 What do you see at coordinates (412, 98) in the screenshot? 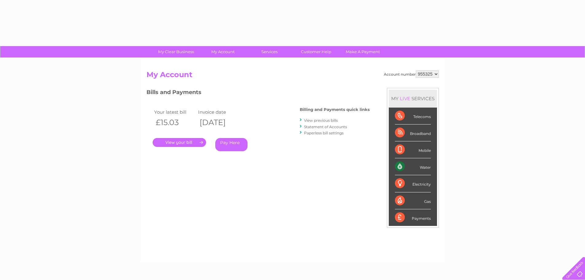
I see `div: MY SERVICES` at bounding box center [412, 98].